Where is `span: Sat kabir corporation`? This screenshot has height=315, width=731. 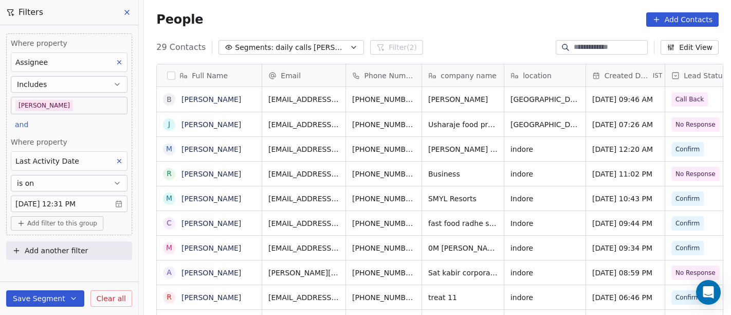
span: Sat kabir corporation is located at coordinates (463, 273).